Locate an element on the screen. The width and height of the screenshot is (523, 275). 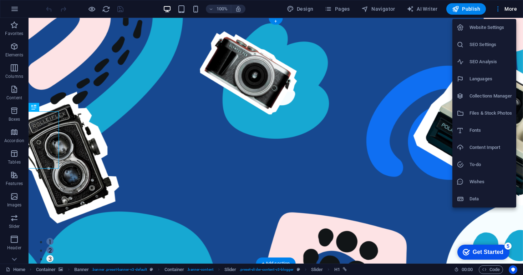
h6: Files & Stock Photos is located at coordinates (490, 113).